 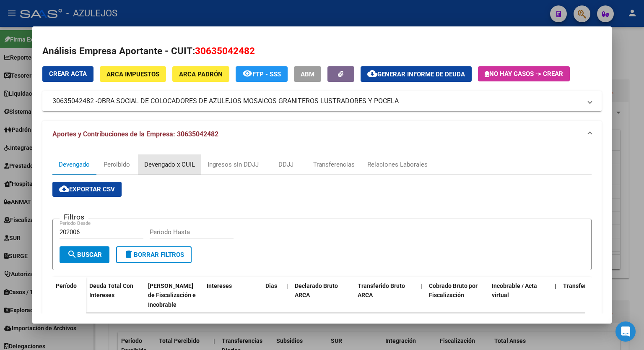 I want to click on div: Devengado, so click(x=74, y=165).